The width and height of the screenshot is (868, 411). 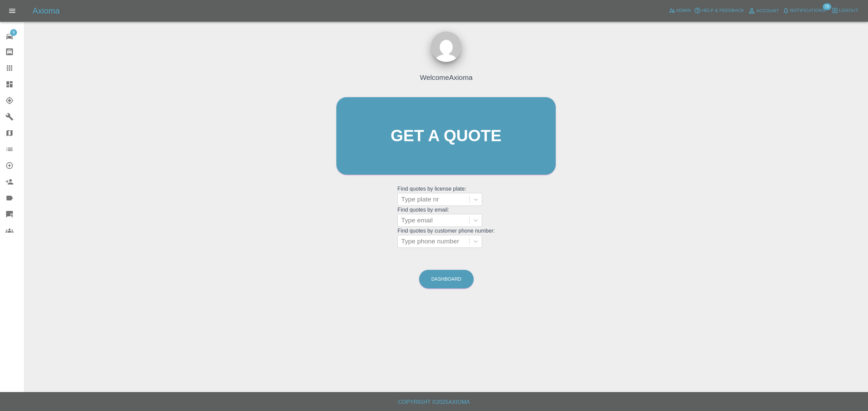 I want to click on span: Logout, so click(x=848, y=10).